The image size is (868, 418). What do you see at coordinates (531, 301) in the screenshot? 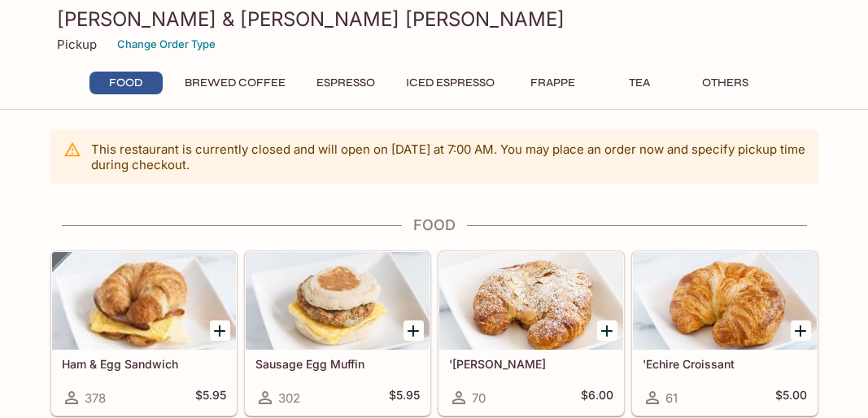
I see `div: 'Echire Almond Croissant` at bounding box center [531, 301].